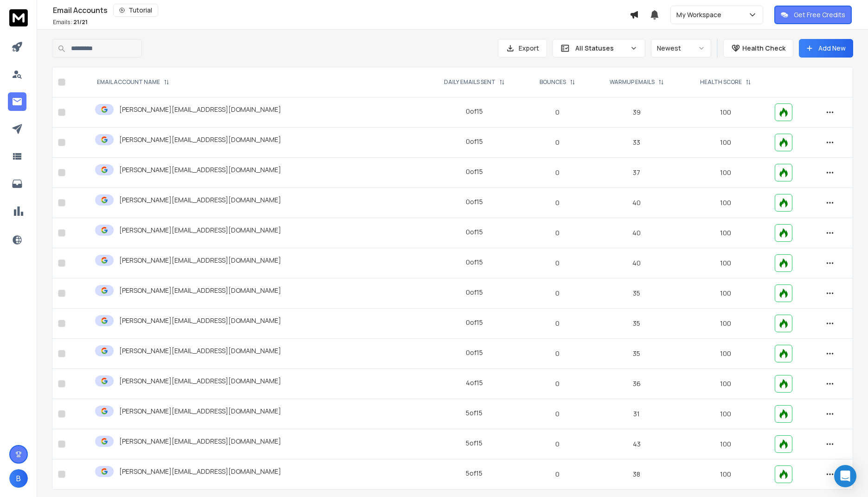 Image resolution: width=868 pixels, height=497 pixels. What do you see at coordinates (522, 49) in the screenshot?
I see `button: Export` at bounding box center [522, 49].